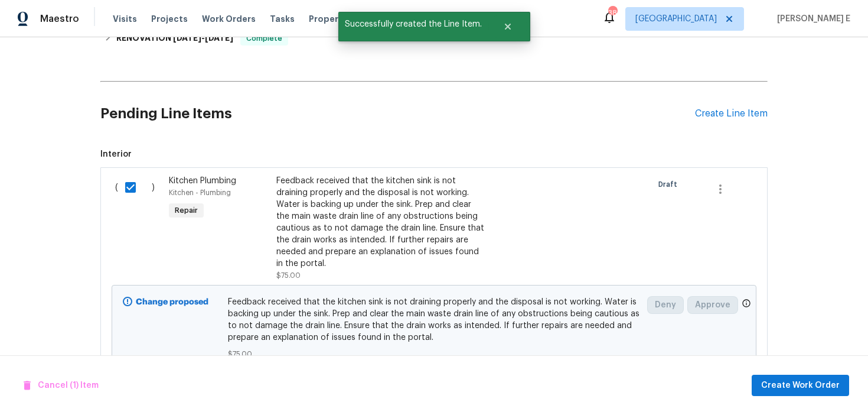  Describe the element at coordinates (508, 26) in the screenshot. I see `button: Close` at that location.